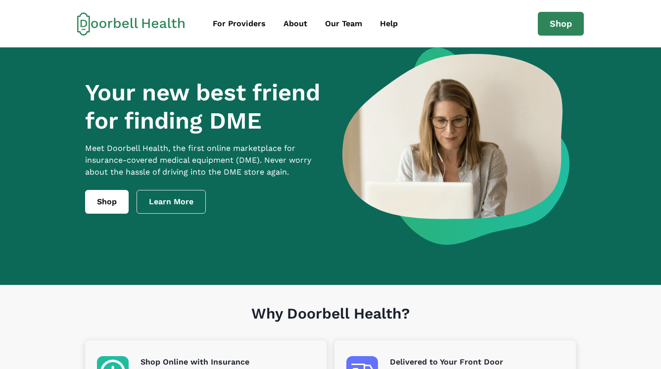 This screenshot has height=369, width=661. Describe the element at coordinates (389, 24) in the screenshot. I see `a: Help` at that location.